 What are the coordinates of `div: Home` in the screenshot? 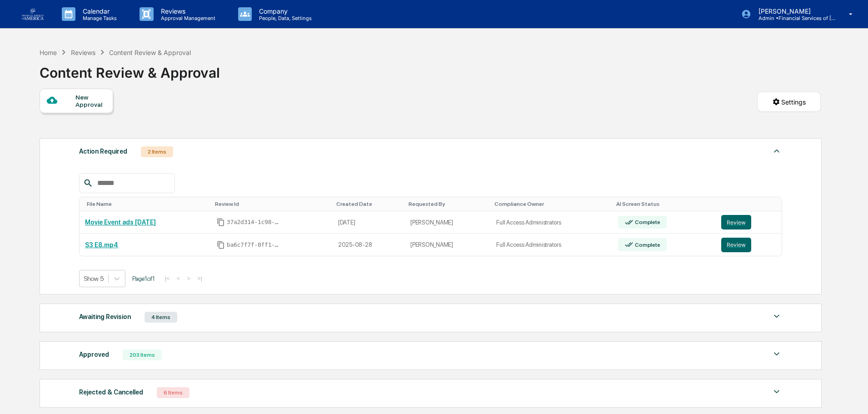 It's located at (48, 52).